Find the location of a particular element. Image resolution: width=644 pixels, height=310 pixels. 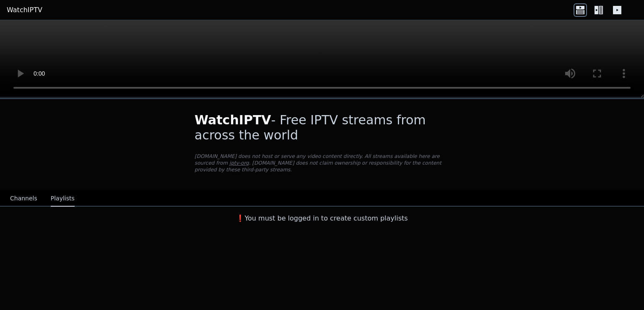

a: WatchIPTV is located at coordinates (24, 10).